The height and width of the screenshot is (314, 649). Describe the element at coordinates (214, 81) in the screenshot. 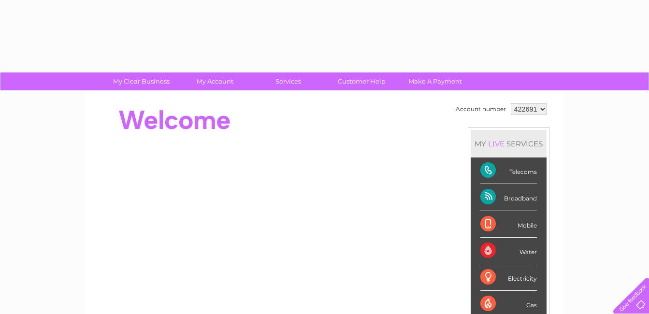

I see `a: My Account` at that location.